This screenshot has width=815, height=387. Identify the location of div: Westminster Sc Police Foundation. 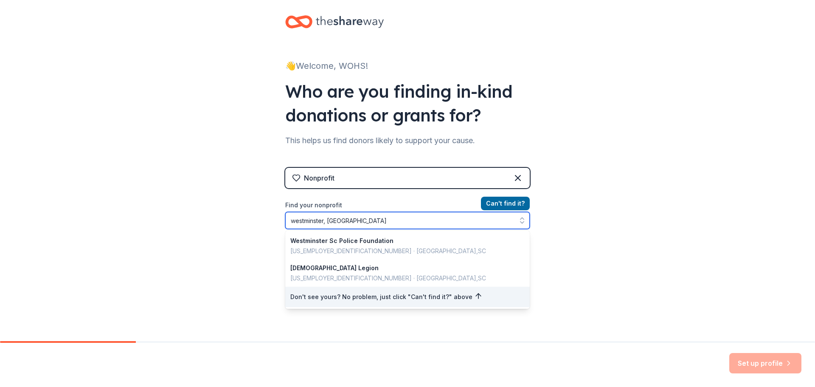
(402, 241).